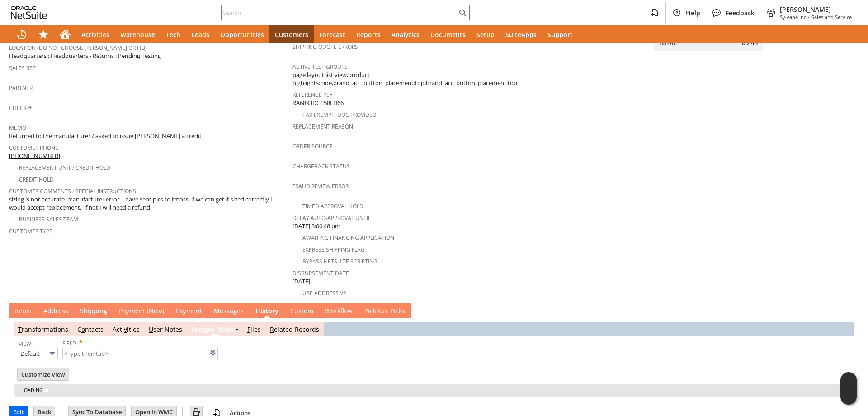 The image size is (868, 416). What do you see at coordinates (23, 311) in the screenshot?
I see `a: Items` at bounding box center [23, 311].